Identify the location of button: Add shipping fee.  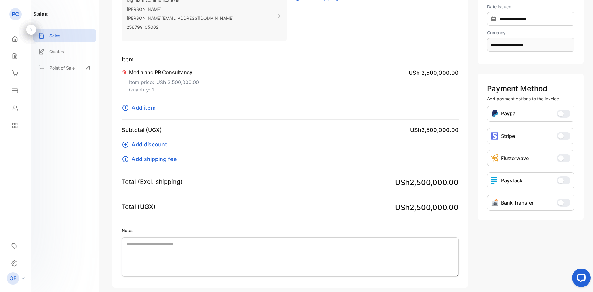
(151, 159).